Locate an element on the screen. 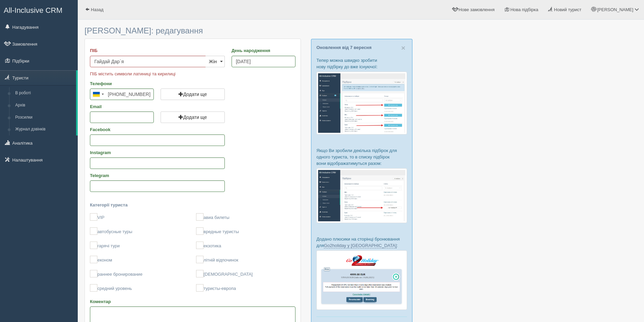 This screenshot has width=644, height=322. label: Email is located at coordinates (122, 106).